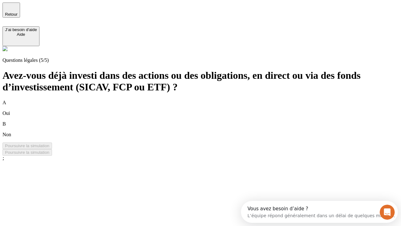 This screenshot has width=401, height=226. What do you see at coordinates (5, 49) in the screenshot?
I see `img: alexis.png` at bounding box center [5, 49].